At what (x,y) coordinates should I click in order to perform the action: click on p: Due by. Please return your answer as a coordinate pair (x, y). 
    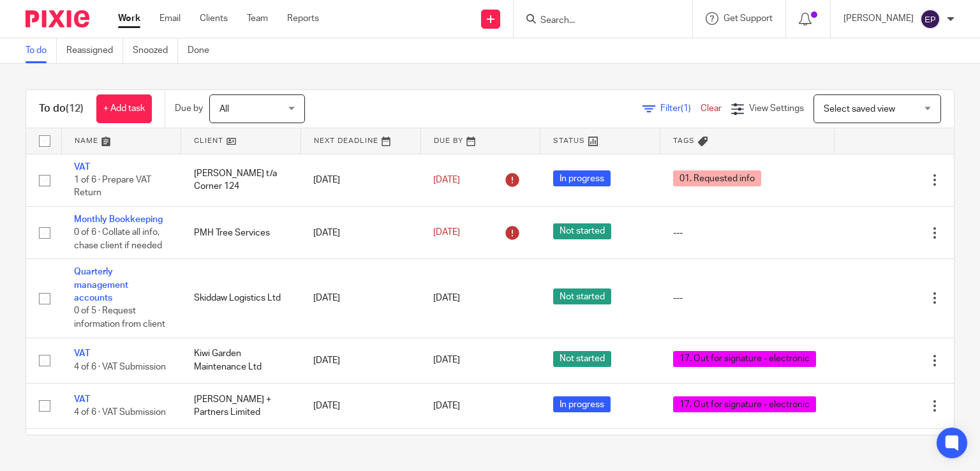
    Looking at the image, I should click on (189, 109).